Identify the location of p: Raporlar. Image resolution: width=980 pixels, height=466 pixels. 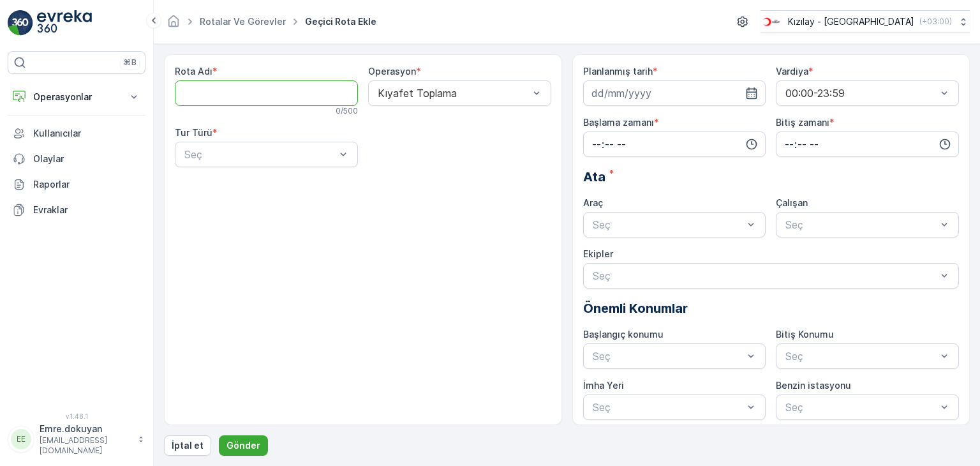
(87, 185).